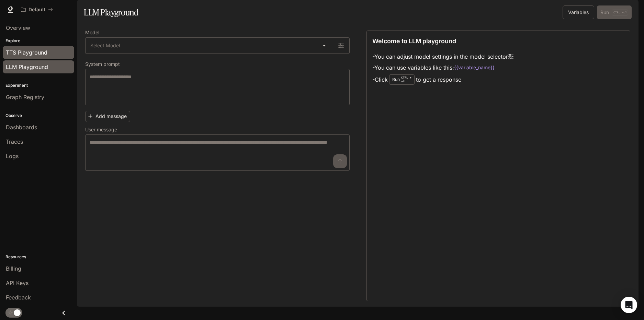 The width and height of the screenshot is (644, 320). What do you see at coordinates (406, 78) in the screenshot?
I see `p: CTRL +` at bounding box center [406, 78].